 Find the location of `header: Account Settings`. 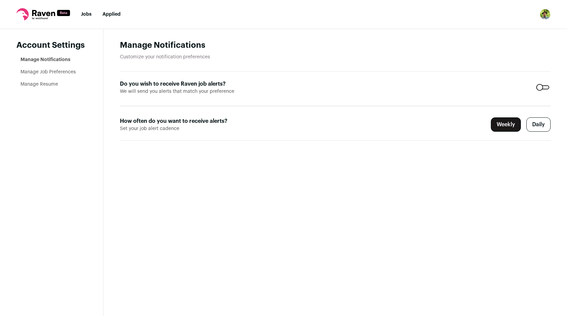

header: Account Settings is located at coordinates (52, 45).